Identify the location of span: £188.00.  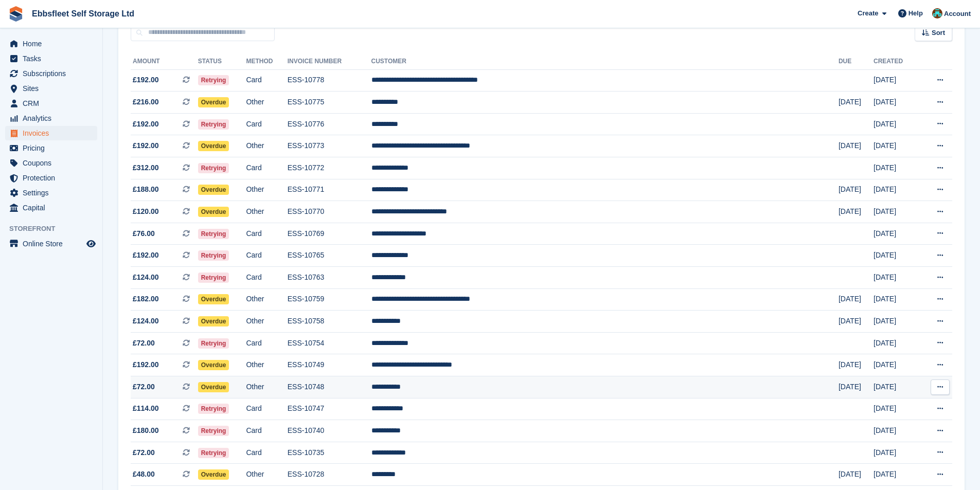
(146, 189).